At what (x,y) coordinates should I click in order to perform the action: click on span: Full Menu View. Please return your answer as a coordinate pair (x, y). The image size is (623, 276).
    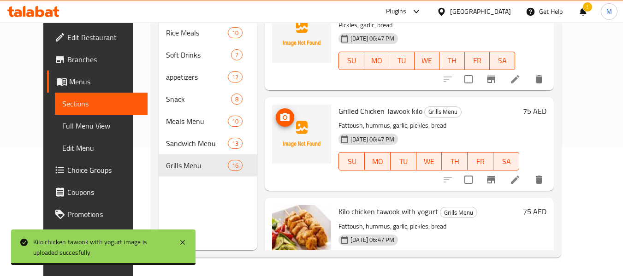
    Looking at the image, I should click on (101, 126).